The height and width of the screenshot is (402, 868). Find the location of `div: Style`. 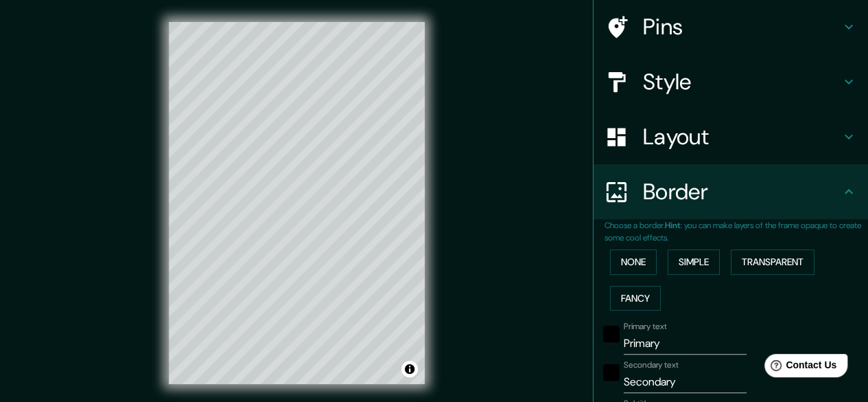

div: Style is located at coordinates (730, 82).